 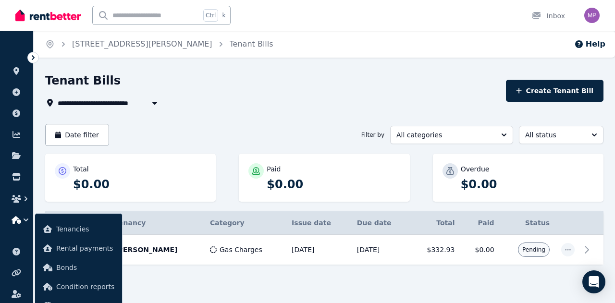 What do you see at coordinates (435, 250) in the screenshot?
I see `td: $332.93` at bounding box center [435, 250].